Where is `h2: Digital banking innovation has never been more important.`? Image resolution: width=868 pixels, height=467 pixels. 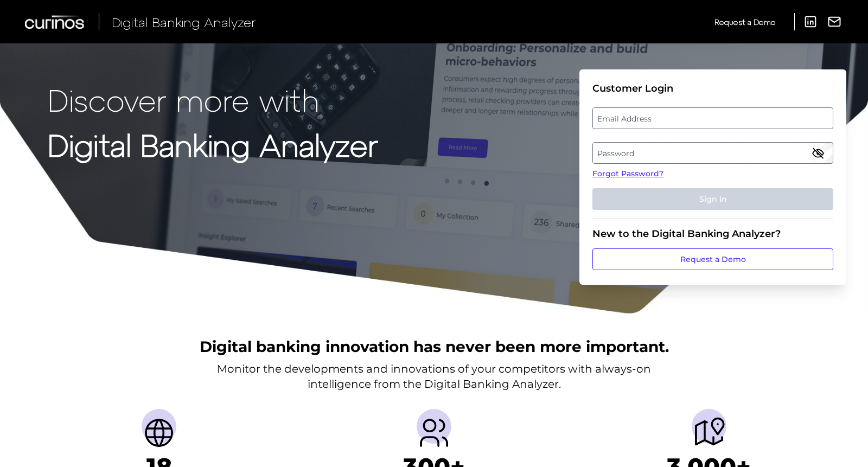
h2: Digital banking innovation has never been more important. is located at coordinates (434, 347).